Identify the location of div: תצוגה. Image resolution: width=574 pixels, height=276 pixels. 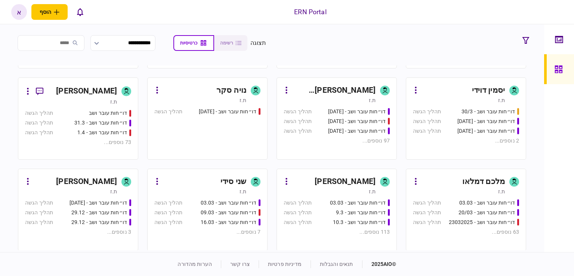
(258, 43).